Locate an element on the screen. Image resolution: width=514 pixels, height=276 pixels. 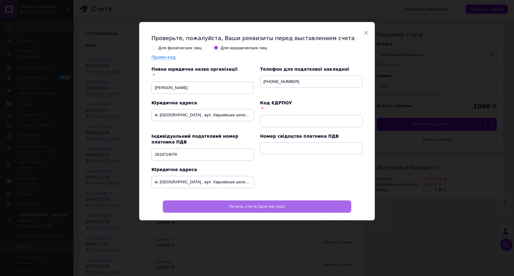
label: Повна юридична назва організації is located at coordinates (194, 69).